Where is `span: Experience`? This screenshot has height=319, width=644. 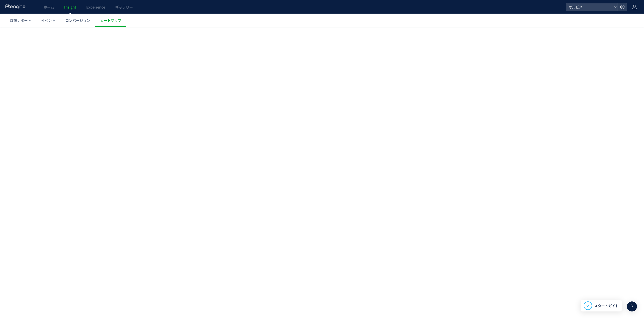
span: Experience is located at coordinates (96, 7).